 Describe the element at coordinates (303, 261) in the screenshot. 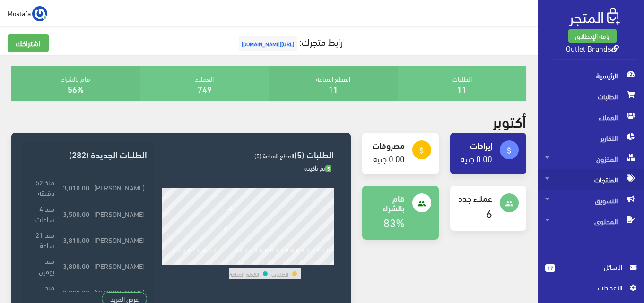

I see `div: 26` at that location.